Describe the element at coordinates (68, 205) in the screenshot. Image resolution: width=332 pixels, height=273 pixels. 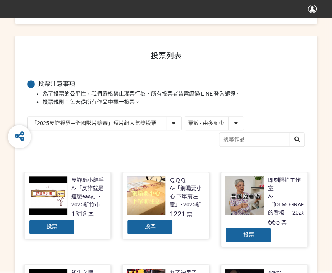
I see `a: 反詐騙小能手A-「反詐就是這麼easy」- 2025新竹市反詐視界影片徵件1318票投票` at that location.